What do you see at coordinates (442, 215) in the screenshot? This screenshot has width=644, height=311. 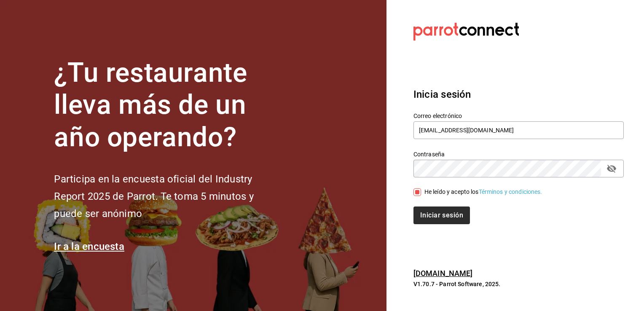 I see `button: Iniciar sesión` at bounding box center [442, 215].